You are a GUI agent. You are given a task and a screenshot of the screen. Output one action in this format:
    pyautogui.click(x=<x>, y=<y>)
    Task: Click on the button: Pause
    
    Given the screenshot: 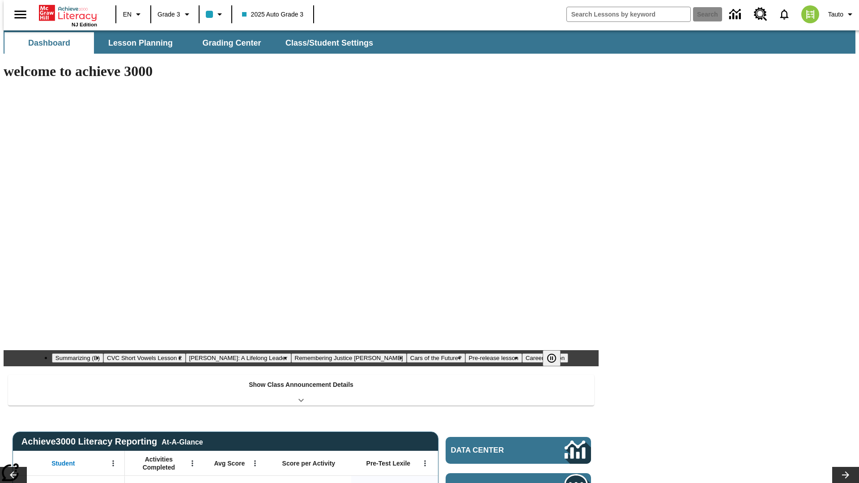 What is the action you would take?
    pyautogui.click(x=552, y=358)
    